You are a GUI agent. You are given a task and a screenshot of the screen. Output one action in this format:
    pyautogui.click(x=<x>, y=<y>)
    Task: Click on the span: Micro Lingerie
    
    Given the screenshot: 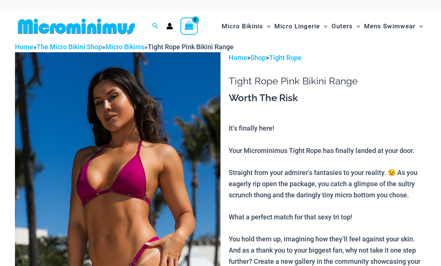 What is the action you would take?
    pyautogui.click(x=297, y=26)
    